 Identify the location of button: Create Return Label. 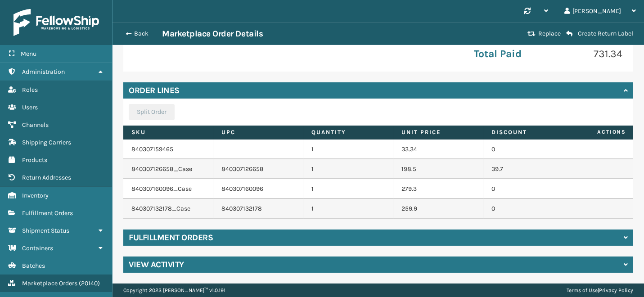
(599, 34).